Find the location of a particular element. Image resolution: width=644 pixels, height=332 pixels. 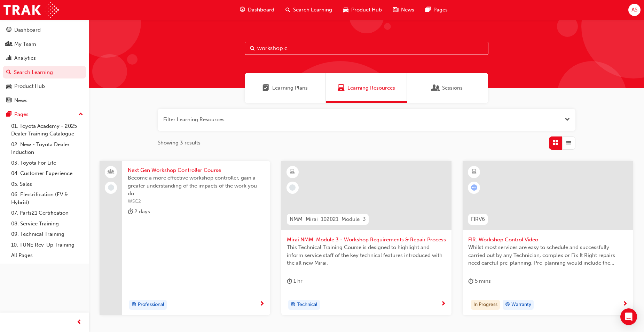

span: FIRV6 is located at coordinates (477, 219).